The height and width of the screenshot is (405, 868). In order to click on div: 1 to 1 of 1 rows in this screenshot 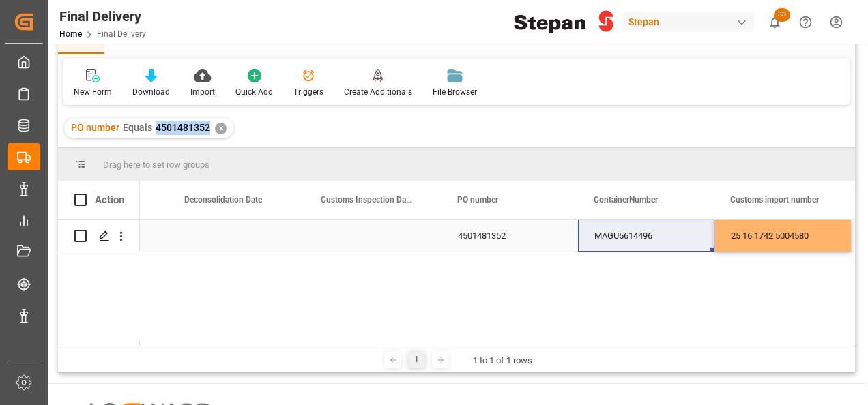, I will do `click(502, 361)`.